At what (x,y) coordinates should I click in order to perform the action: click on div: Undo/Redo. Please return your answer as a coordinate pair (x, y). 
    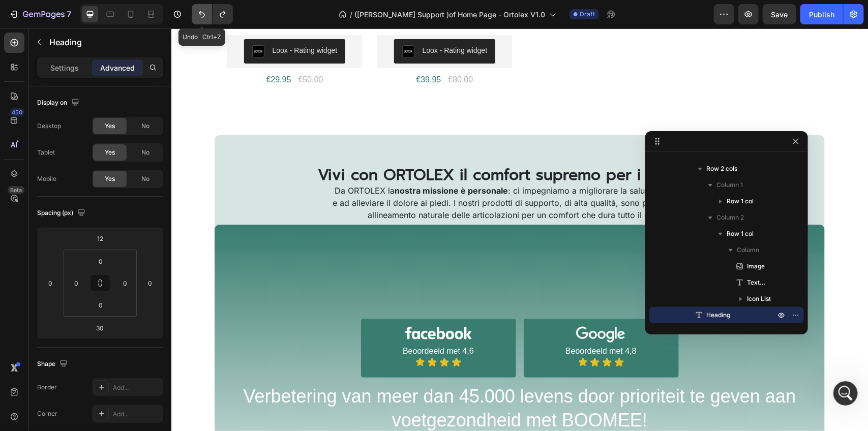
    Looking at the image, I should click on (212, 14).